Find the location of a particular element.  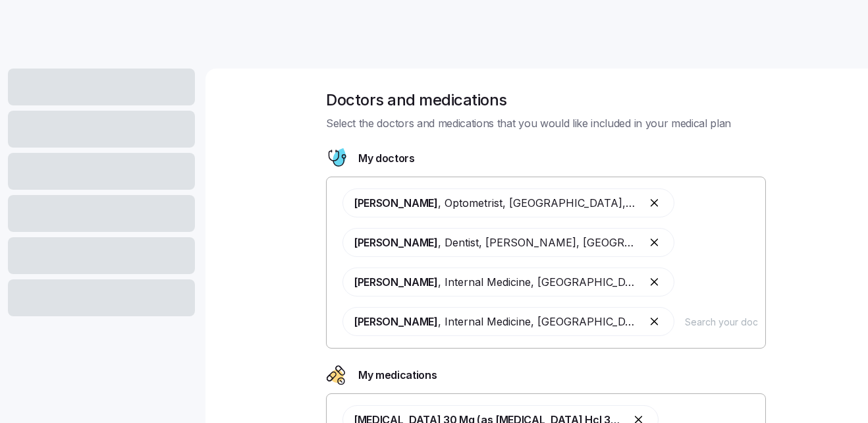

svg: Drugs is located at coordinates (337, 374).